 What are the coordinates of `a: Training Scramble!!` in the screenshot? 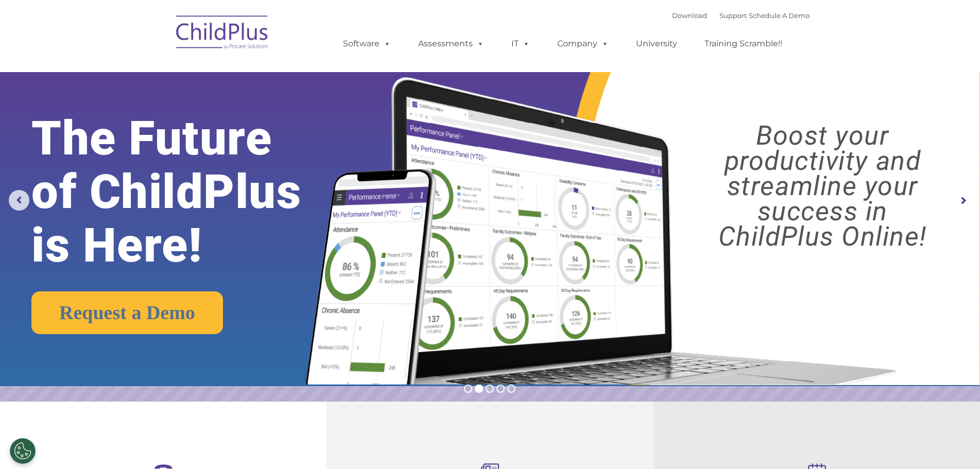 It's located at (743, 44).